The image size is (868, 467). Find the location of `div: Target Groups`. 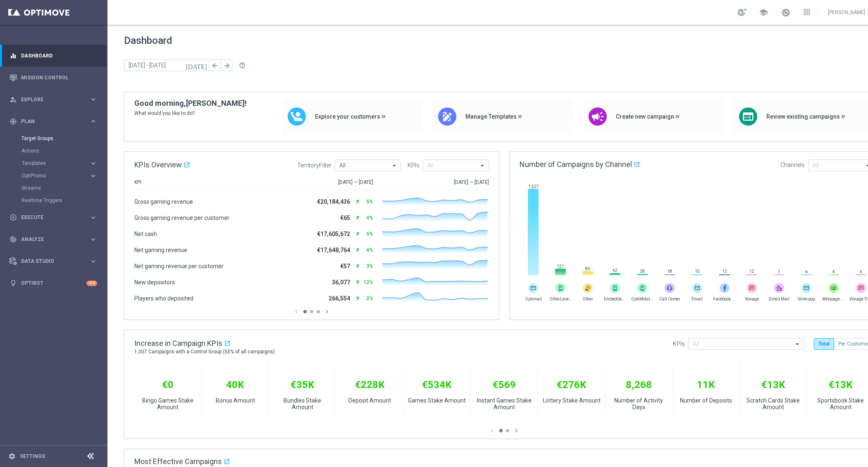

div: Target Groups is located at coordinates (64, 139).